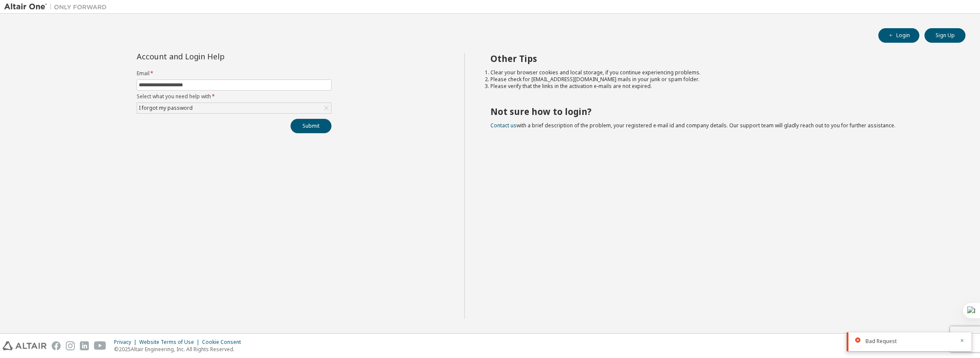 Image resolution: width=980 pixels, height=358 pixels. Describe the element at coordinates (311, 126) in the screenshot. I see `button: Submit` at that location.